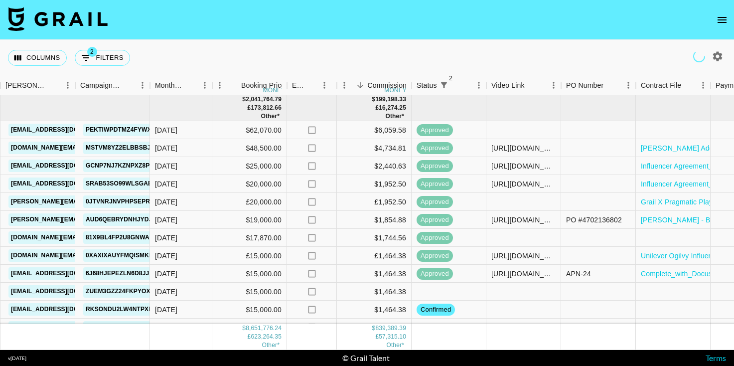 The image size is (734, 366). What do you see at coordinates (126, 201) in the screenshot?
I see `a: 0jtvnrJNVPhPsEPRUvxf` at bounding box center [126, 201].